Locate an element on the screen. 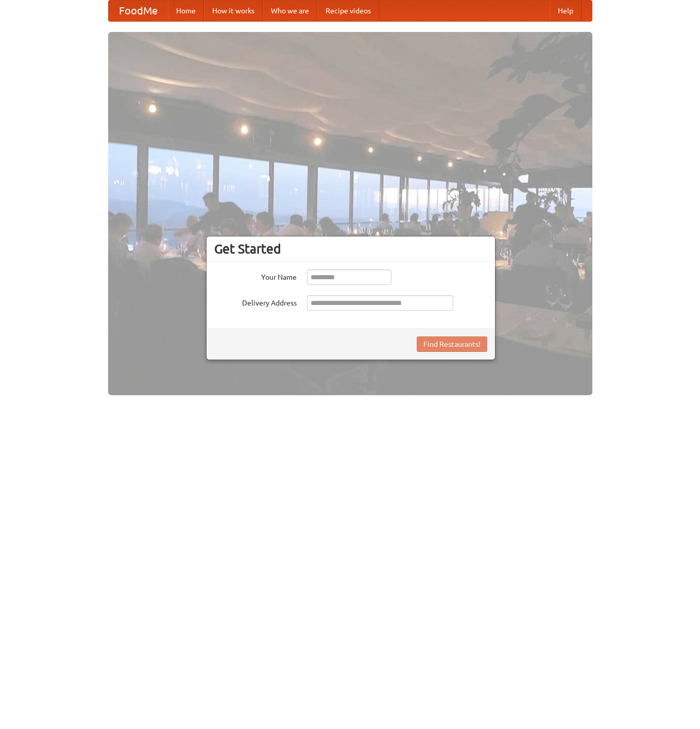 The height and width of the screenshot is (729, 700). a: FoodMe is located at coordinates (138, 11).